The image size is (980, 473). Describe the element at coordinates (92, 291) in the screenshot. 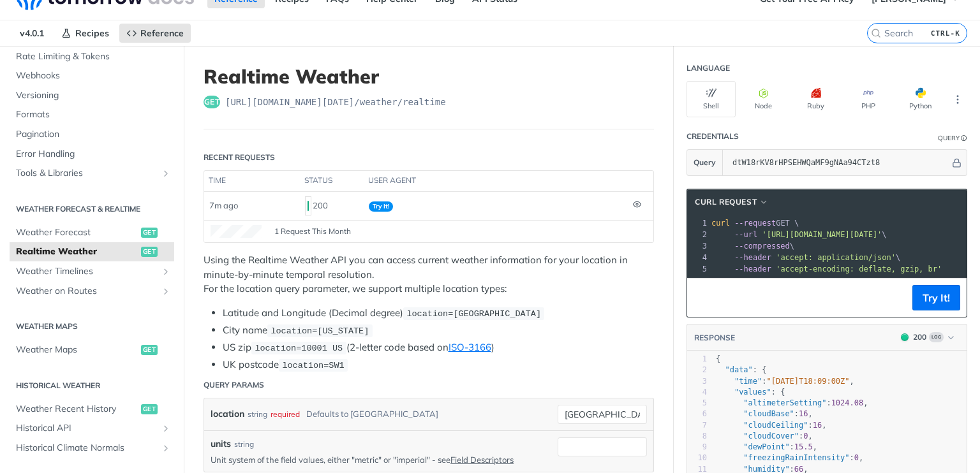

I see `a: Weather on RoutesShow subpages for Weather on Routes` at that location.